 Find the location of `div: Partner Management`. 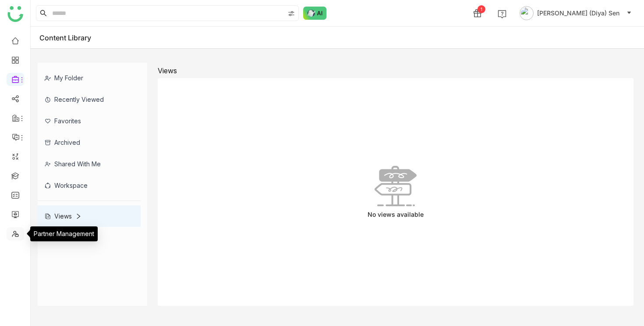

div: Partner Management is located at coordinates (64, 233).